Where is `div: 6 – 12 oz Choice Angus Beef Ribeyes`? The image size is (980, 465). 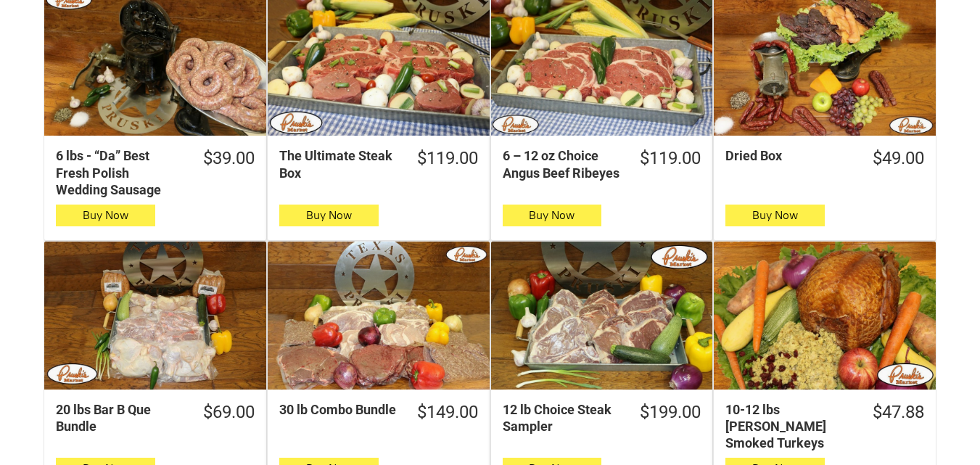
div: 6 – 12 oz Choice Angus Beef Ribeyes is located at coordinates (562, 164).